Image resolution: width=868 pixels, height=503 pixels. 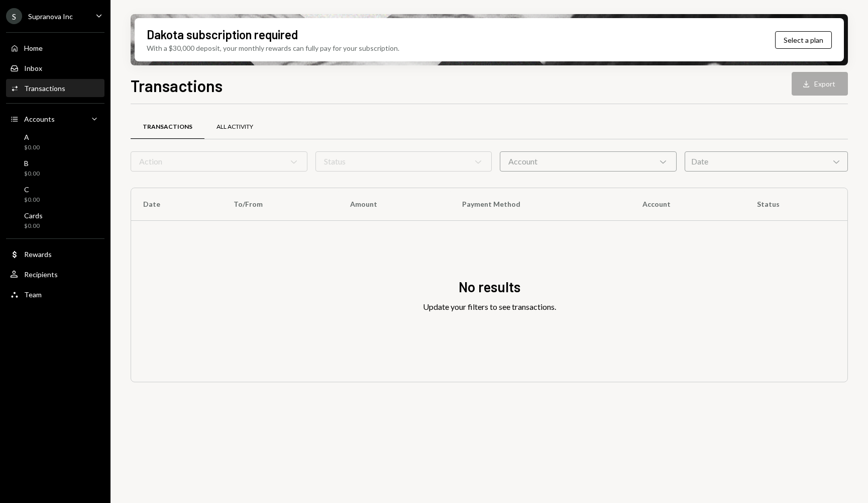 What do you see at coordinates (490, 307) in the screenshot?
I see `div: Update your filters to see transactions.` at bounding box center [490, 307].